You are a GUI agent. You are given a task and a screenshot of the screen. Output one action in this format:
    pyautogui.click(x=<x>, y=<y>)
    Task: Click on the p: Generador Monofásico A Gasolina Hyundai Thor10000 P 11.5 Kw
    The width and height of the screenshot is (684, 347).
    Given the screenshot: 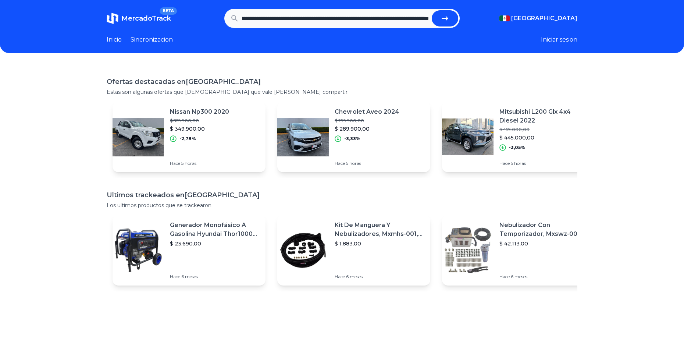 What is the action you would take?
    pyautogui.click(x=215, y=229)
    